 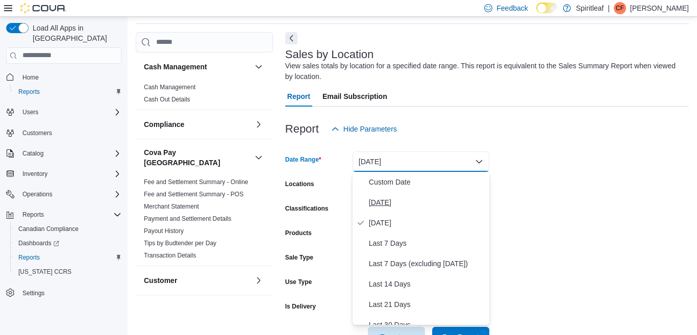 What do you see at coordinates (370, 129) in the screenshot?
I see `span: Hide Parameters` at bounding box center [370, 129].